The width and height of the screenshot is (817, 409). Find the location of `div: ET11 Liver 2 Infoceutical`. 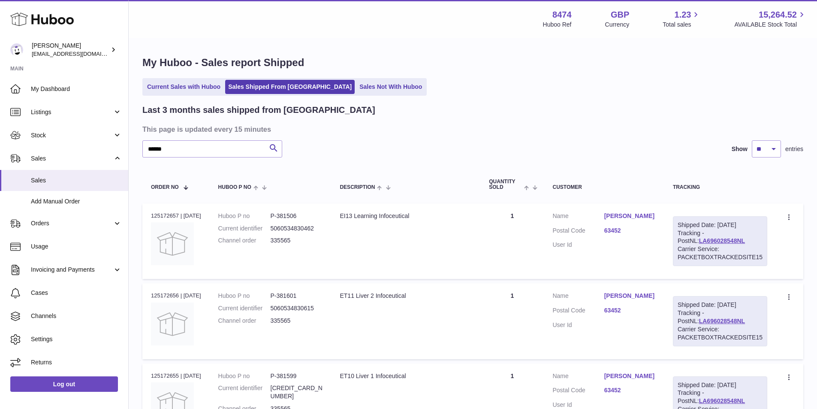

div: ET11 Liver 2 Infoceutical is located at coordinates (406, 296).